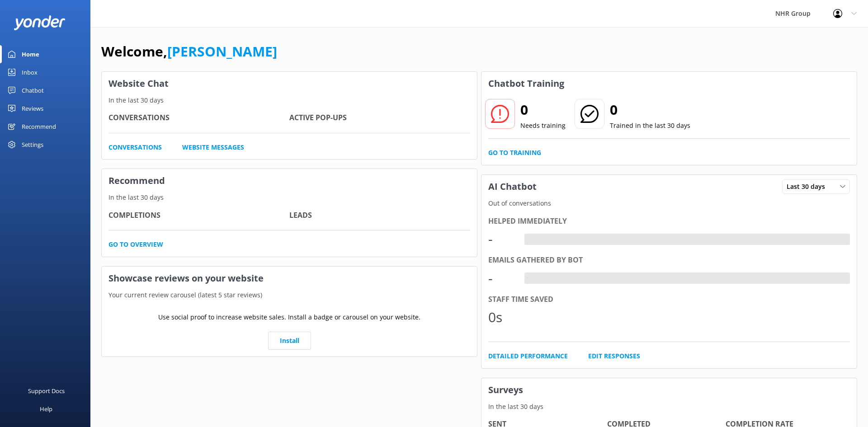  Describe the element at coordinates (199, 118) in the screenshot. I see `h4: Conversations` at that location.